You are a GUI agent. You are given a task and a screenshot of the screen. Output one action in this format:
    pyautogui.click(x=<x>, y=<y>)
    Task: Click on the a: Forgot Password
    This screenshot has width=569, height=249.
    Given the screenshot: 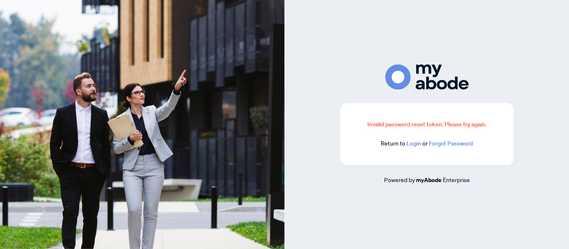 What is the action you would take?
    pyautogui.click(x=451, y=144)
    